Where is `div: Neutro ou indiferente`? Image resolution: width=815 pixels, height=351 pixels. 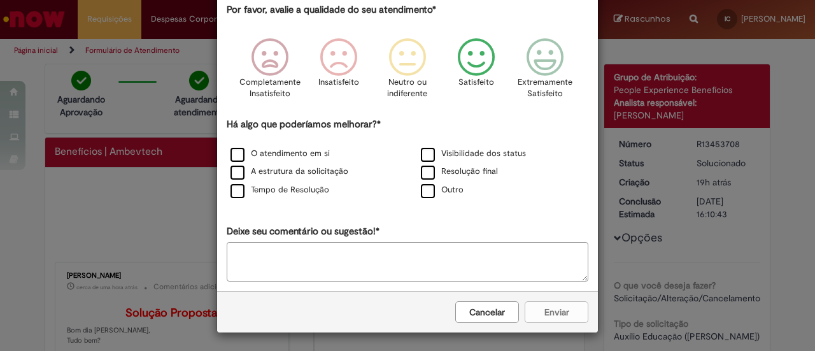 div: Neutro ou indiferente is located at coordinates (407, 72).